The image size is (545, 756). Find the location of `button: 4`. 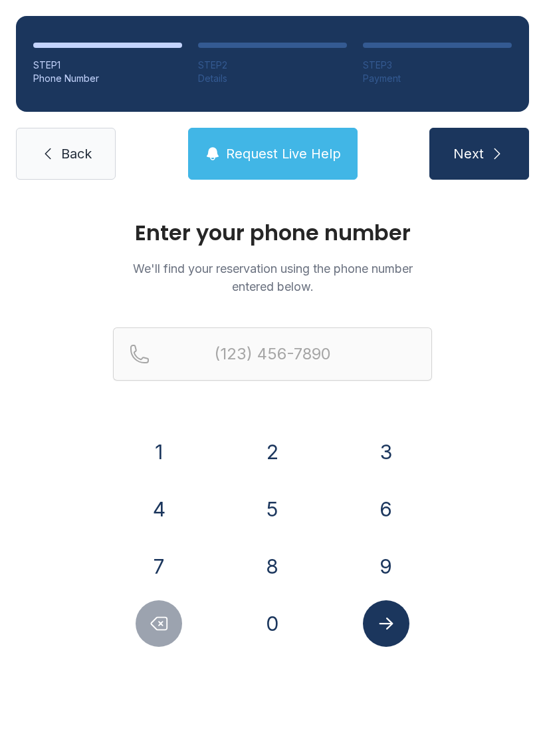

button: 4 is located at coordinates (159, 509).